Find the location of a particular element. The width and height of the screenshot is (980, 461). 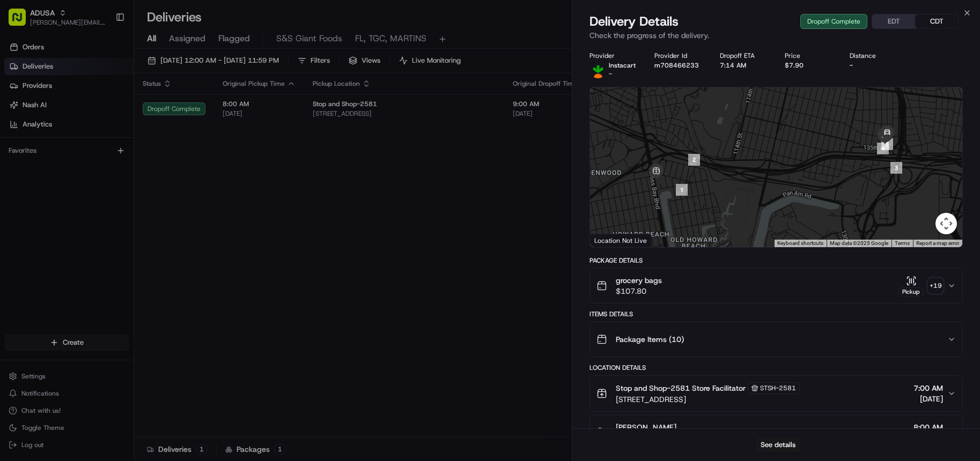

div: Package Details is located at coordinates (776, 260).